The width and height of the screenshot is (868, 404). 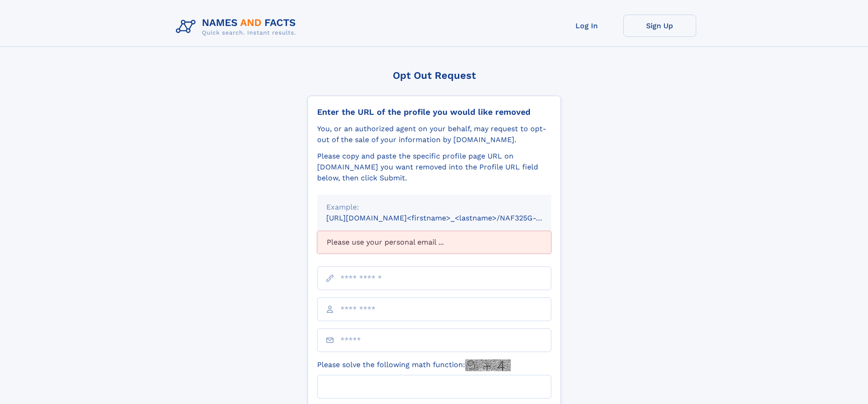 What do you see at coordinates (434, 75) in the screenshot?
I see `div: Opt Out Request` at bounding box center [434, 75].